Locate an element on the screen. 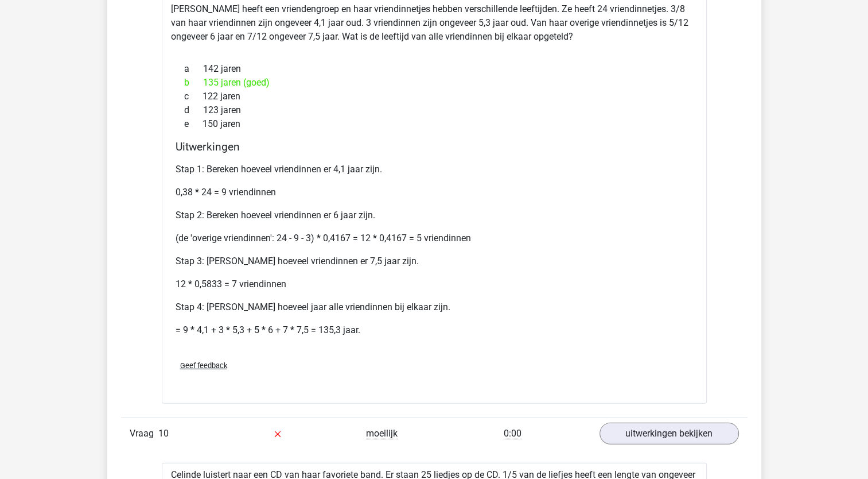 The height and width of the screenshot is (479, 868). span: 10 is located at coordinates (164, 433).